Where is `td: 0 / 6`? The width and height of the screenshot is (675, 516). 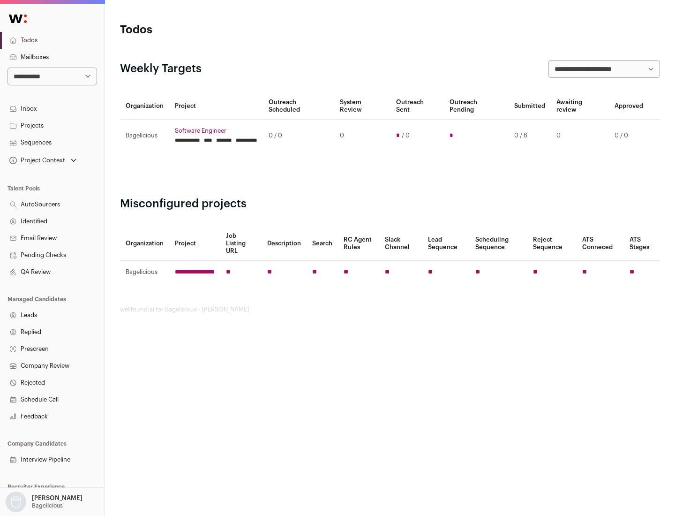 td: 0 / 6 is located at coordinates (530, 136).